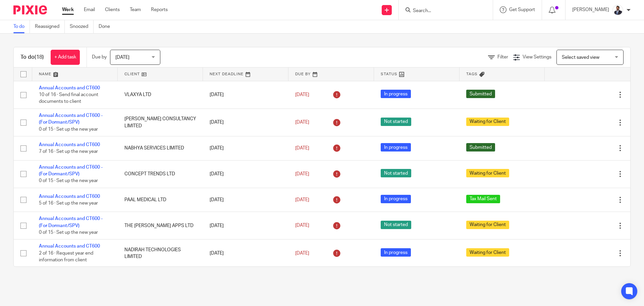 The width and height of the screenshot is (644, 306). Describe the element at coordinates (160, 174) in the screenshot. I see `td: CONCEPT TRENDS LTD` at that location.